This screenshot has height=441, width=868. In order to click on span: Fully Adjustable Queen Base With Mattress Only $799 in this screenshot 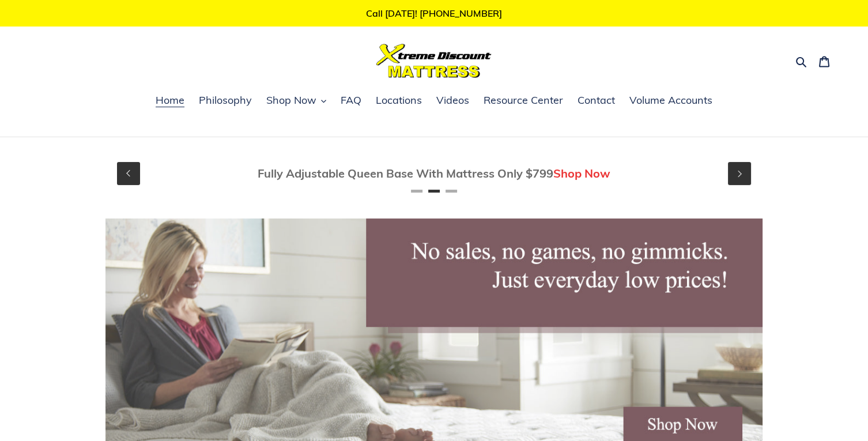, I will do `click(405, 173)`.